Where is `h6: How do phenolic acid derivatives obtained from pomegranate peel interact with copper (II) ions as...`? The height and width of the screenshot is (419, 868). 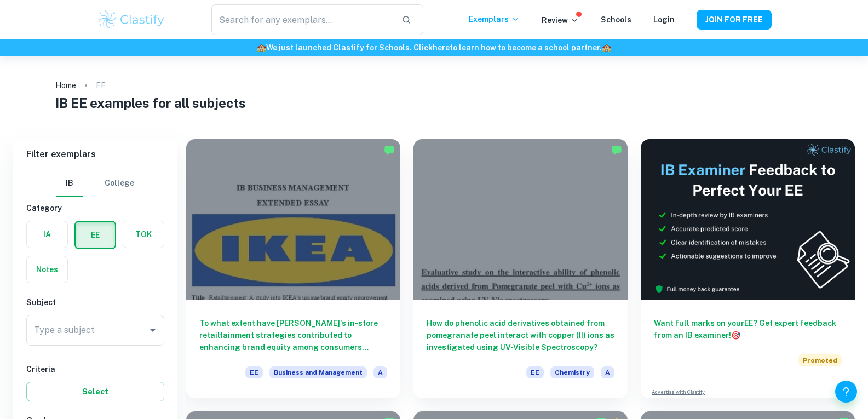 h6: How do phenolic acid derivatives obtained from pomegranate peel interact with copper (II) ions as... is located at coordinates (520, 335).